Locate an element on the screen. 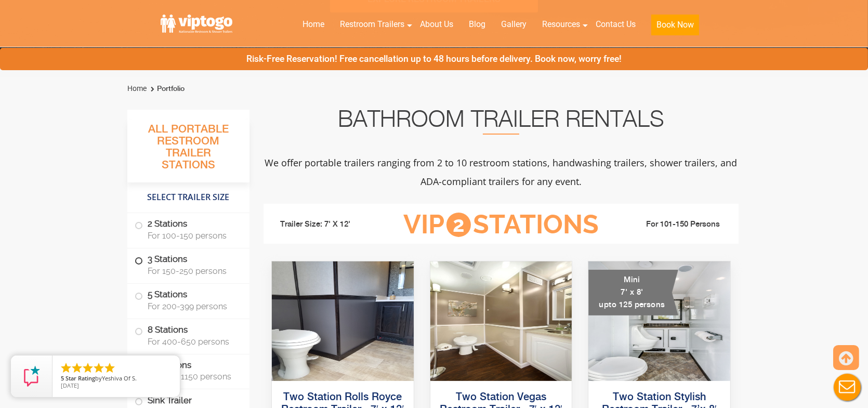 Image resolution: width=868 pixels, height=408 pixels. label: 8 Stations is located at coordinates (188, 335).